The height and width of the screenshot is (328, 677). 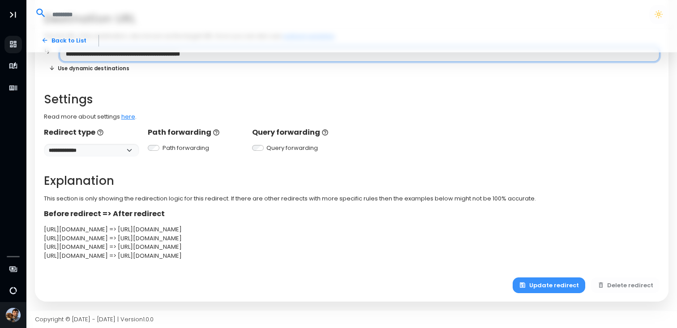 I want to click on p: Path forwarding, so click(x=195, y=132).